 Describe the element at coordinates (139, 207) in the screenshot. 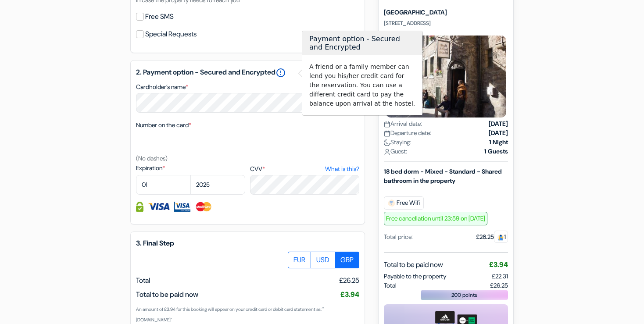

I see `img: Credit card information fully secured and encrypted` at that location.